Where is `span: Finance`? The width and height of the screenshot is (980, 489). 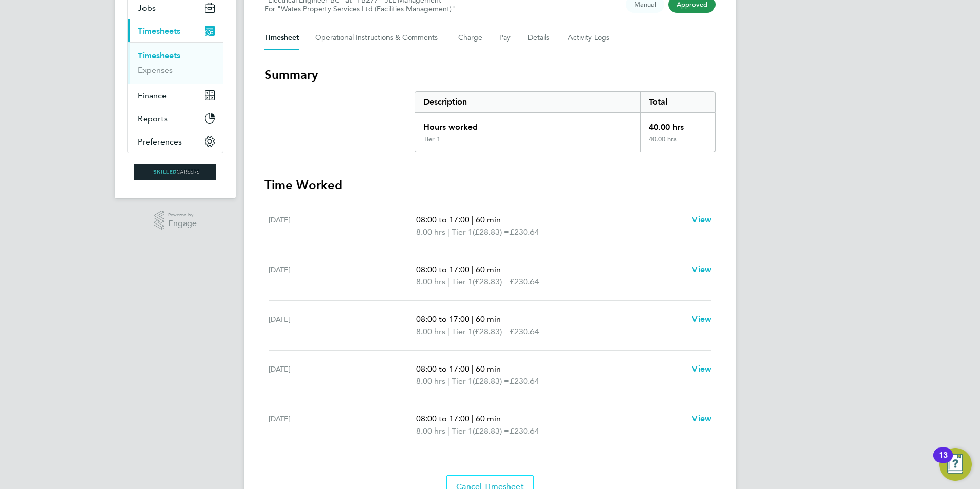 span: Finance is located at coordinates (152, 95).